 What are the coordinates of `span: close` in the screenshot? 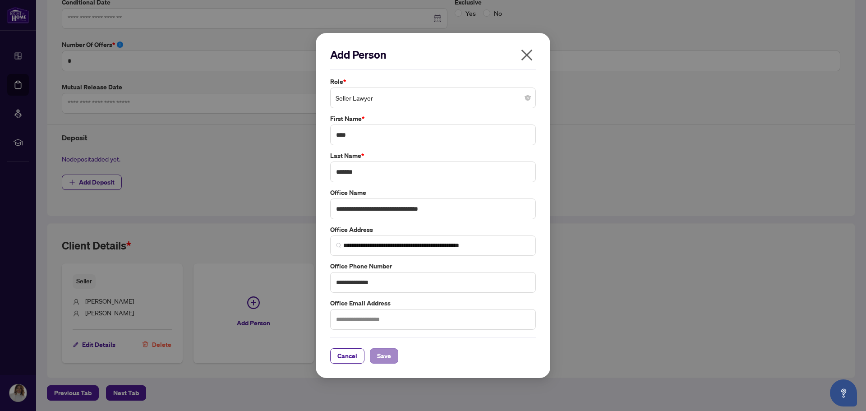 It's located at (527, 55).